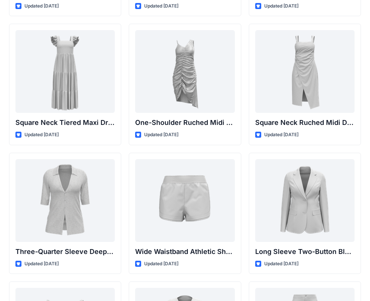  I want to click on p: Wide Waistband Athletic Shorts, so click(185, 252).